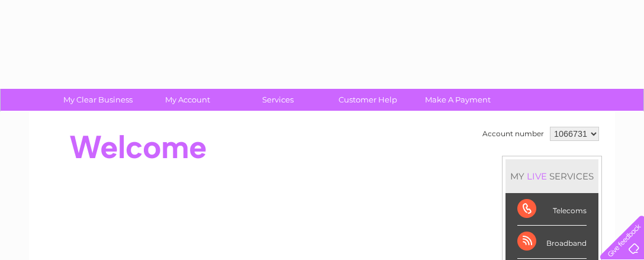  I want to click on div: LIVE, so click(537, 176).